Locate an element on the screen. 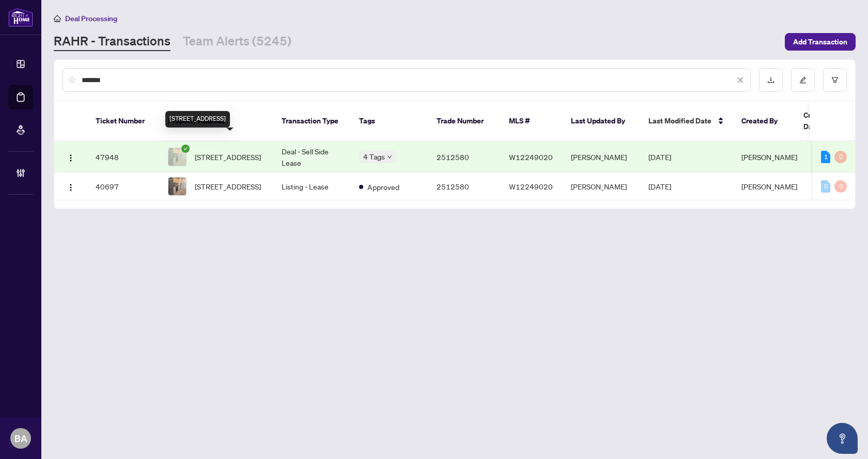 The height and width of the screenshot is (459, 868). img: logo is located at coordinates (21, 17).